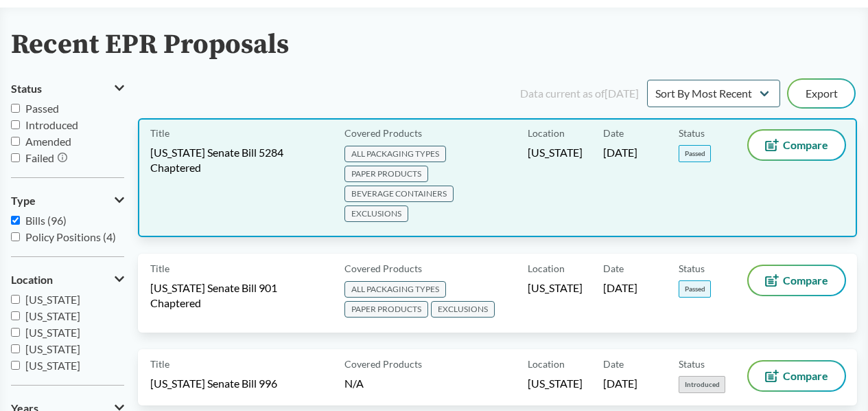 The width and height of the screenshot is (868, 411). I want to click on input: Introduced, so click(15, 125).